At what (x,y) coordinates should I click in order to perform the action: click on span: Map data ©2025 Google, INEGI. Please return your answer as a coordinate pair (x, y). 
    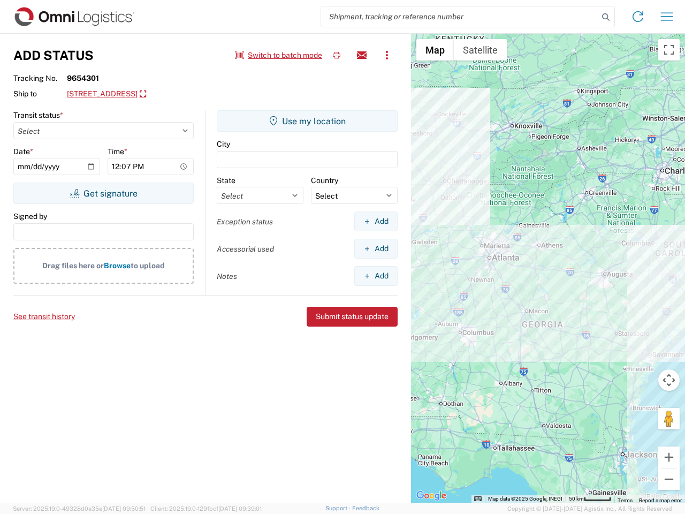
    Looking at the image, I should click on (525, 498).